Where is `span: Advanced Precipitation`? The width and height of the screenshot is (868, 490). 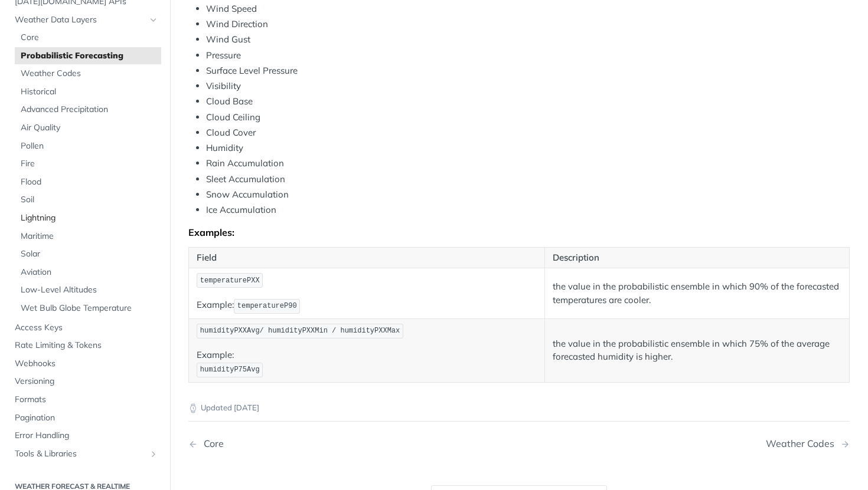
span: Advanced Precipitation is located at coordinates (89, 109).